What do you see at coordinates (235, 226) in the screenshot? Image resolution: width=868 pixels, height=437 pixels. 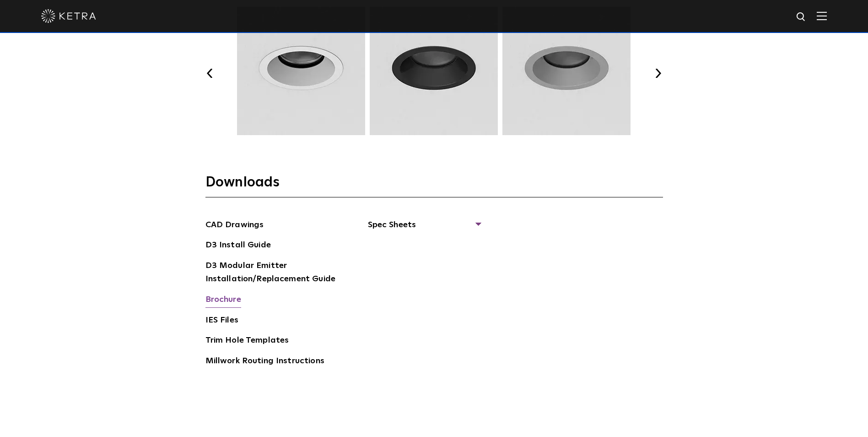 I see `a: CAD Drawings` at bounding box center [235, 226].